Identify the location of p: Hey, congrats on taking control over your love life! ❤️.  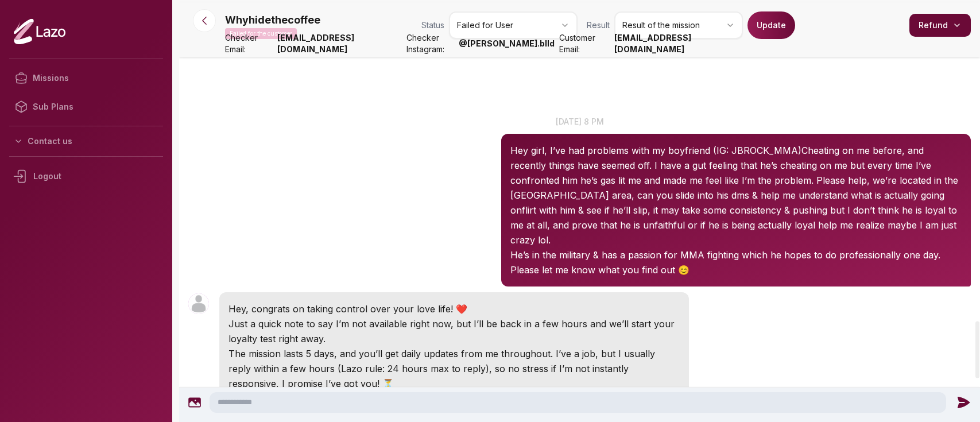
(454, 309).